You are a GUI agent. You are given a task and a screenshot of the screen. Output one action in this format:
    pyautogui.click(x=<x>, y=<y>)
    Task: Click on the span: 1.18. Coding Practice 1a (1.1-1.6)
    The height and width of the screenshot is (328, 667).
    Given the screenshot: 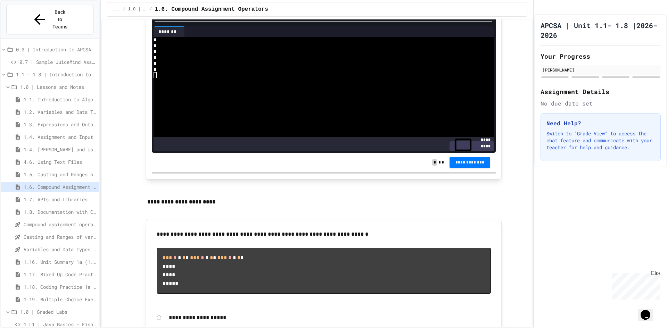 What is the action you would take?
    pyautogui.click(x=60, y=287)
    